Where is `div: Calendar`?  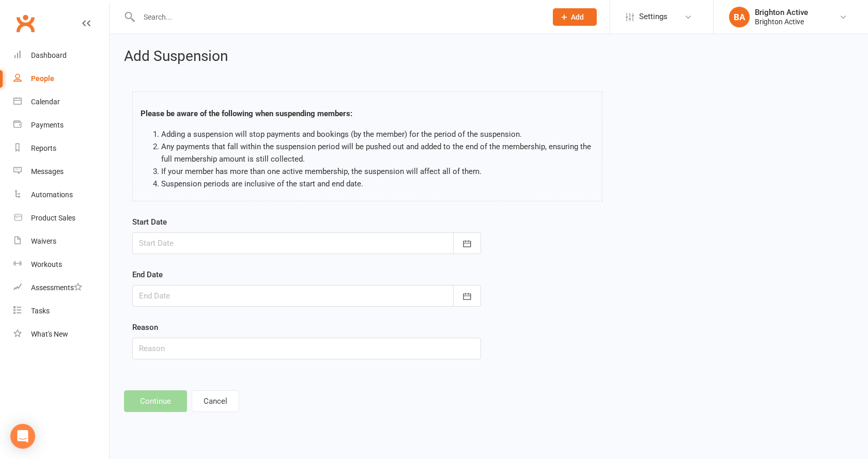 div: Calendar is located at coordinates (45, 102).